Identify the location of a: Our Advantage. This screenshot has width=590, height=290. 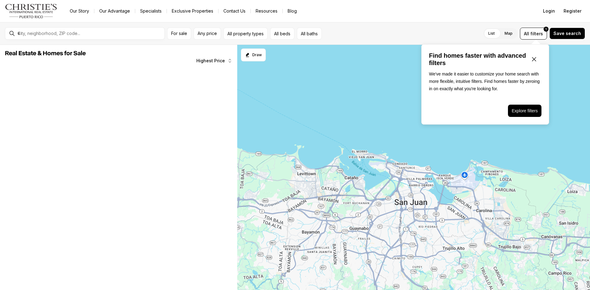
(115, 11).